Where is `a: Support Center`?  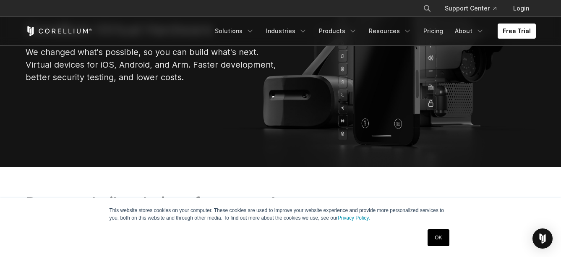
a: Support Center is located at coordinates (471, 8).